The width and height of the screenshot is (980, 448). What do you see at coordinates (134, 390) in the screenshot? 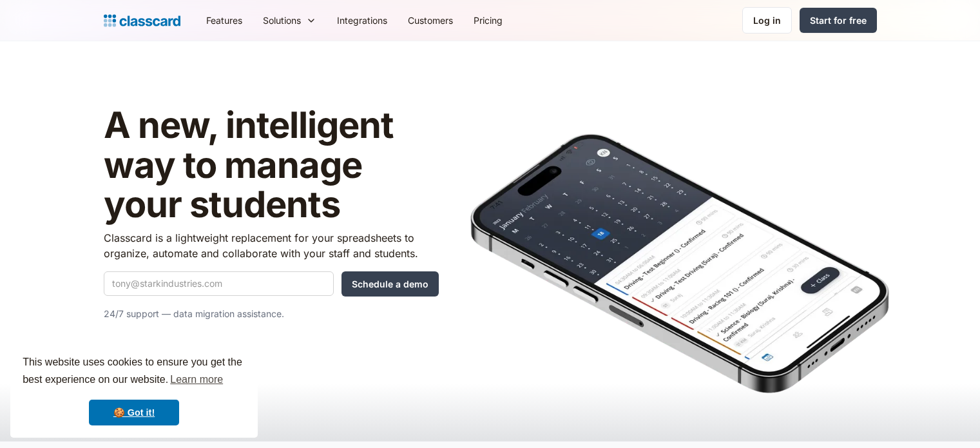
I see `div: cookieconsent` at bounding box center [134, 390].